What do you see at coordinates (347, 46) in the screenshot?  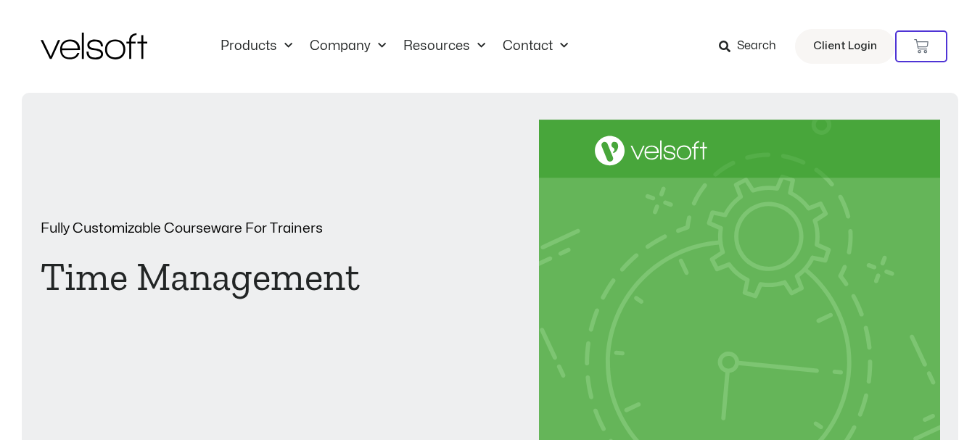 I see `a: CompanyMenu Toggle` at bounding box center [347, 46].